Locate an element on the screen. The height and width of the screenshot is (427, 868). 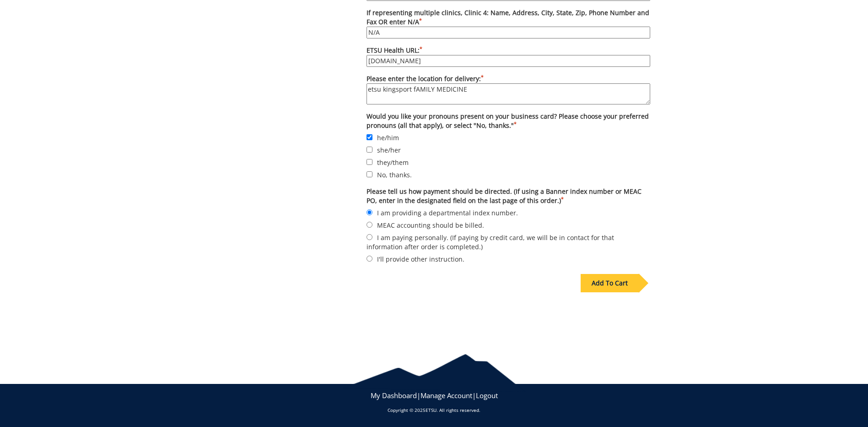
label: I am providing a departmental index number. is located at coordinates (508, 213).